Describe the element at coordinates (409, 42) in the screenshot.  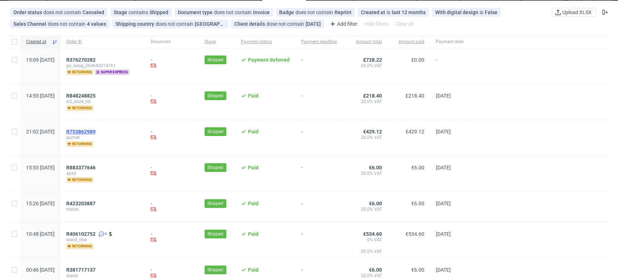
I see `span: Amount paid` at that location.